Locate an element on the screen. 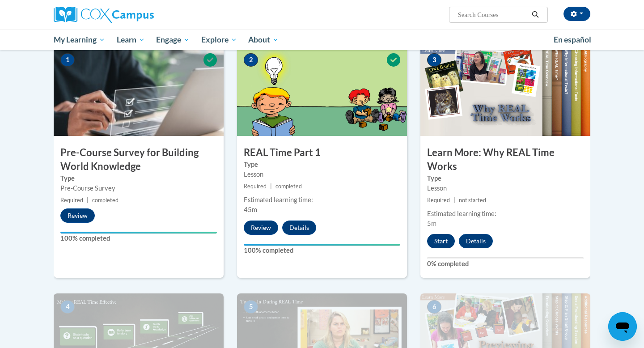 This screenshot has height=348, width=644. span: 5 is located at coordinates (251, 307).